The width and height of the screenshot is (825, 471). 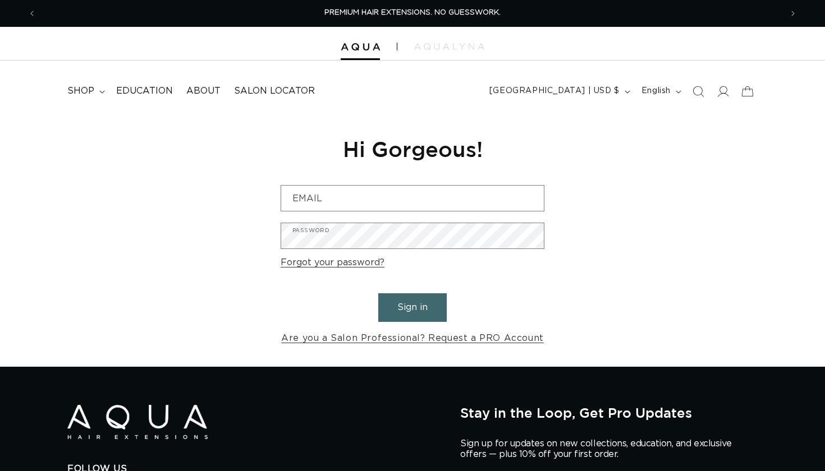 What do you see at coordinates (332, 263) in the screenshot?
I see `a: Forgot your password?` at bounding box center [332, 263].